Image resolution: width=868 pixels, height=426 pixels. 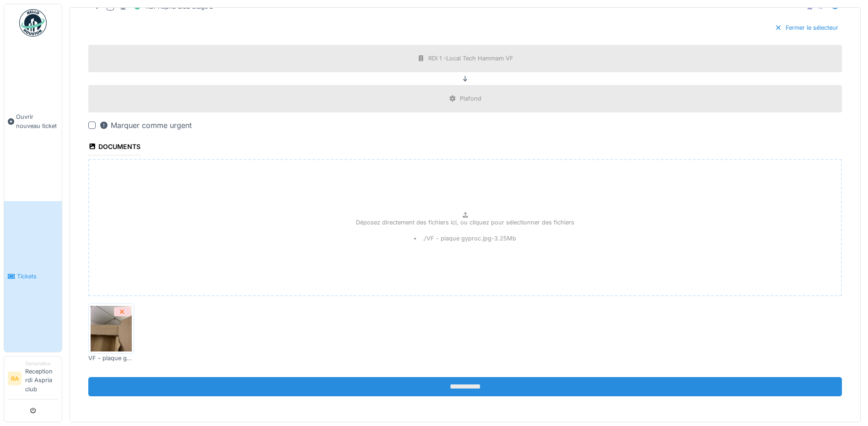 I want to click on p: Déposez directement des fichiers ici, ou cliquez pour sélectionner des fichiers, so click(x=465, y=222).